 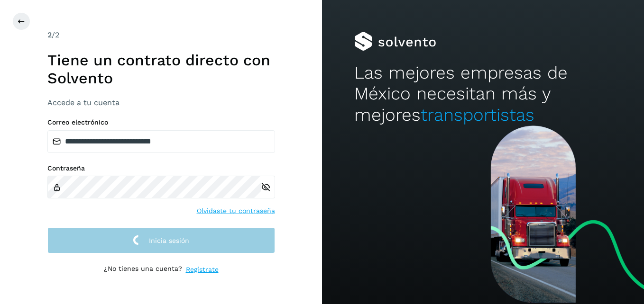 I want to click on button: Inicia sesión, so click(x=161, y=240).